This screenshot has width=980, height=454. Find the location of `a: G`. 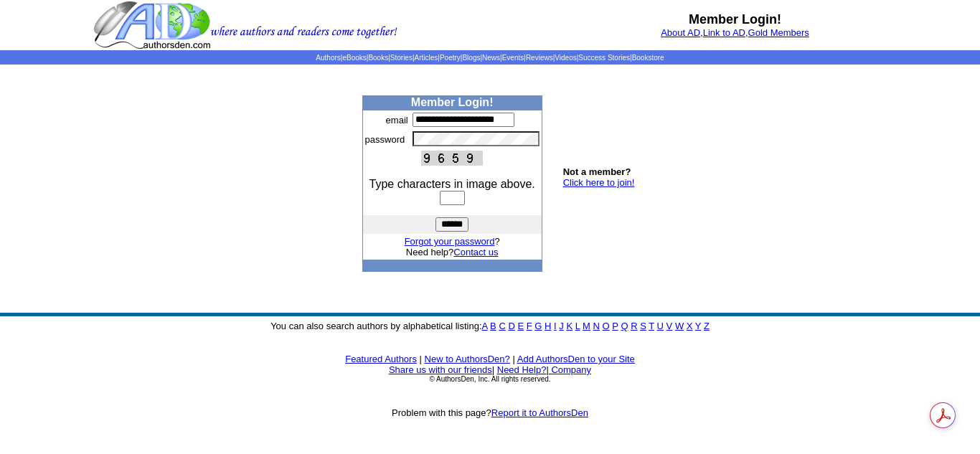

a: G is located at coordinates (538, 326).